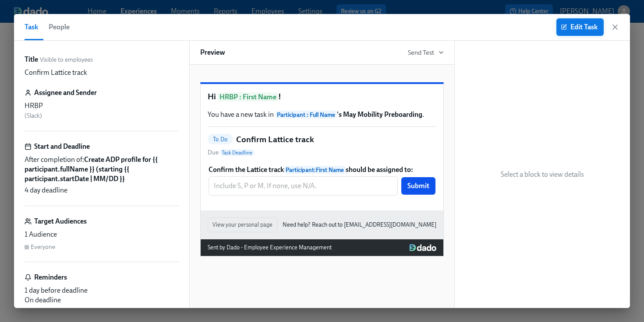 Image resolution: width=644 pixels, height=322 pixels. Describe the element at coordinates (33, 116) in the screenshot. I see `span: ( Slack )` at that location.